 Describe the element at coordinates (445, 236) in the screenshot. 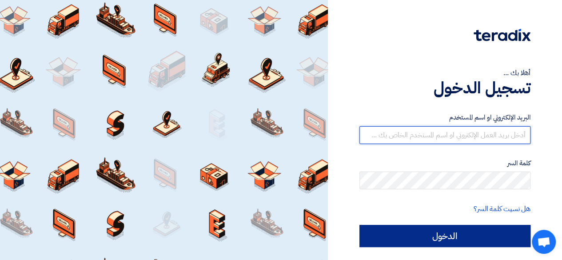

I see `input: الدخول` at that location.